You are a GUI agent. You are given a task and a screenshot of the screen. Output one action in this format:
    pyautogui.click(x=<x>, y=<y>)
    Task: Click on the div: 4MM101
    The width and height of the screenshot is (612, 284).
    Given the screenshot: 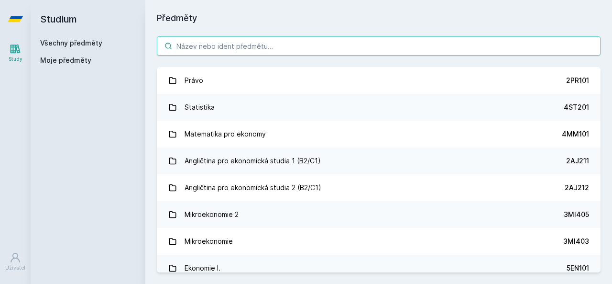 What is the action you would take?
    pyautogui.click(x=575, y=134)
    